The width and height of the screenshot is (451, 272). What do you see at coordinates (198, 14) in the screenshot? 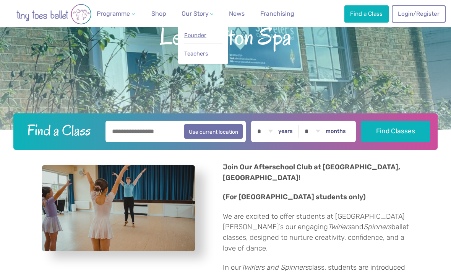
I see `a: Our Story` at bounding box center [198, 14].